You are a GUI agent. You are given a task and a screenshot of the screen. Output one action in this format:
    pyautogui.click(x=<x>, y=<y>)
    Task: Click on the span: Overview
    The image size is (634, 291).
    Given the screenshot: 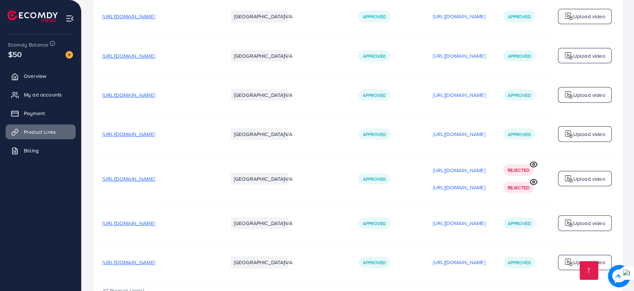 What is the action you would take?
    pyautogui.click(x=35, y=76)
    